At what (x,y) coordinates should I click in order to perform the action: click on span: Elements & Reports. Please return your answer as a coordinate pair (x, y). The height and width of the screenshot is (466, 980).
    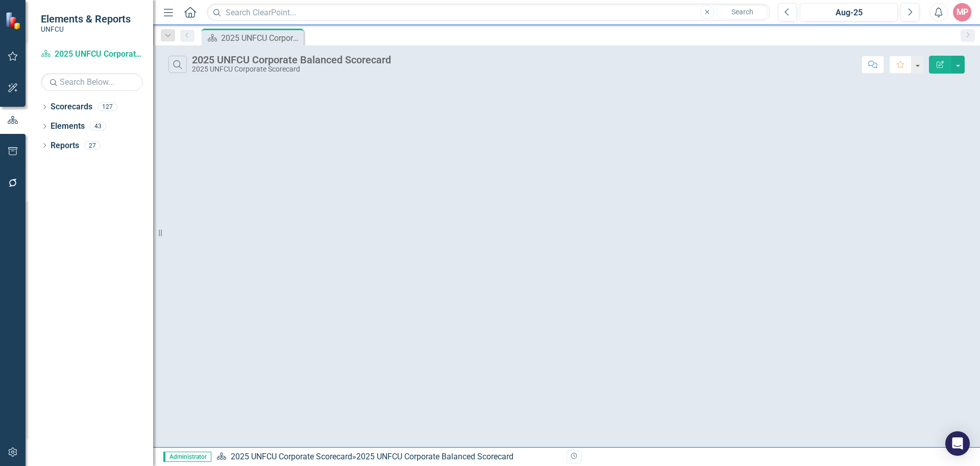
    Looking at the image, I should click on (86, 19).